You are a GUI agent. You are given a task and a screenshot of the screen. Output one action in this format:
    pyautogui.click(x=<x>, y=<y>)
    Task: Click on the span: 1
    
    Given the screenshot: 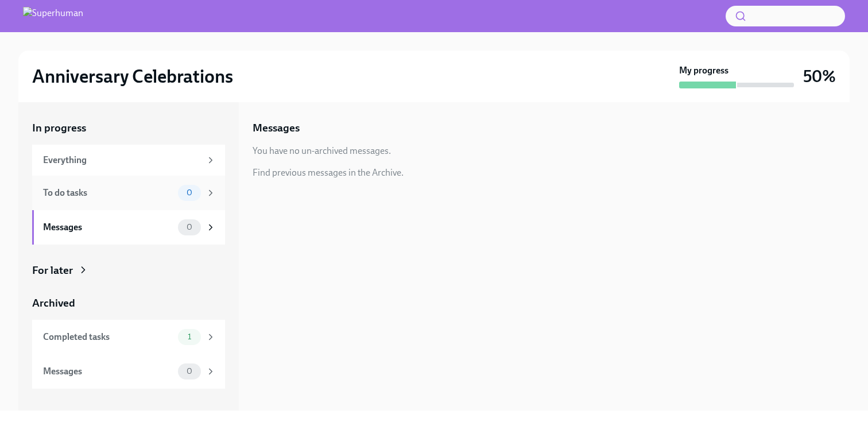 What is the action you would take?
    pyautogui.click(x=189, y=336)
    